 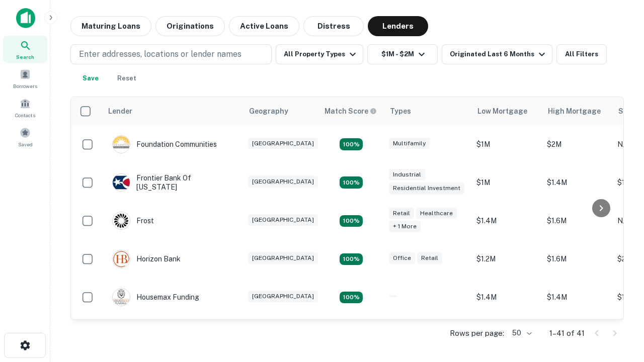 I want to click on div: Industrial, so click(x=407, y=174).